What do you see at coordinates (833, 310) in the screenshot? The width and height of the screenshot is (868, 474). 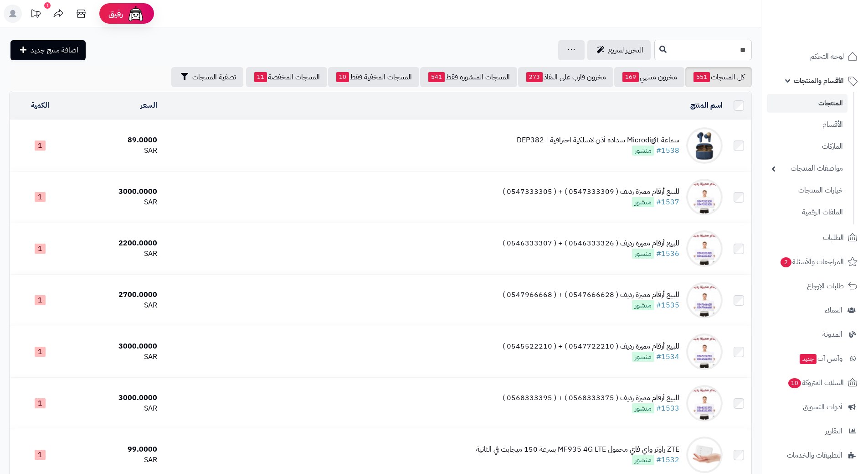 I see `span: العملاء` at bounding box center [833, 310].